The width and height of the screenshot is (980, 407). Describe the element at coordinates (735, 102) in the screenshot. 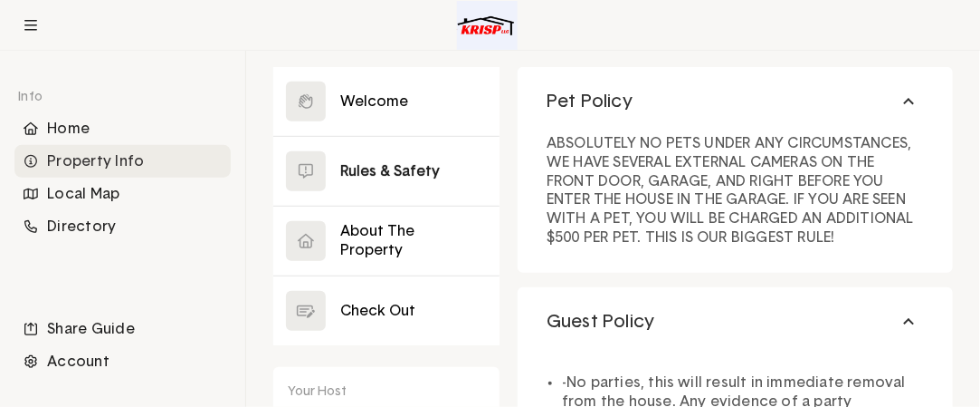

I see `button: Pet Policy` at that location.